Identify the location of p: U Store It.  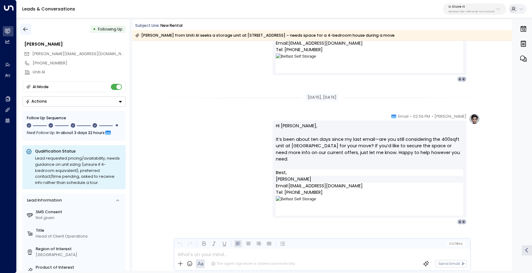
(471, 7).